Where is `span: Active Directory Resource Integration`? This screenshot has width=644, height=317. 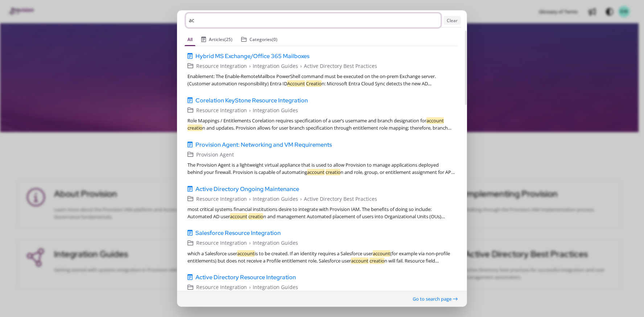 span: Active Directory Resource Integration is located at coordinates (245, 277).